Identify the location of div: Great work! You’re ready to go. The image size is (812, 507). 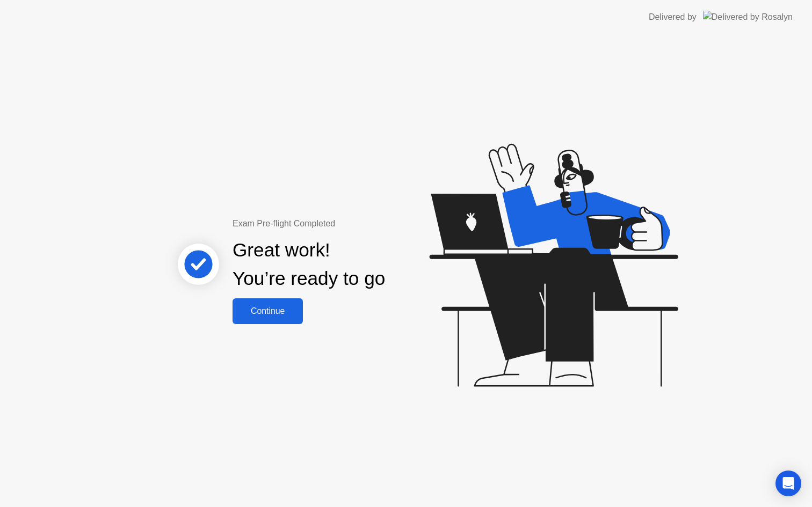
(309, 265).